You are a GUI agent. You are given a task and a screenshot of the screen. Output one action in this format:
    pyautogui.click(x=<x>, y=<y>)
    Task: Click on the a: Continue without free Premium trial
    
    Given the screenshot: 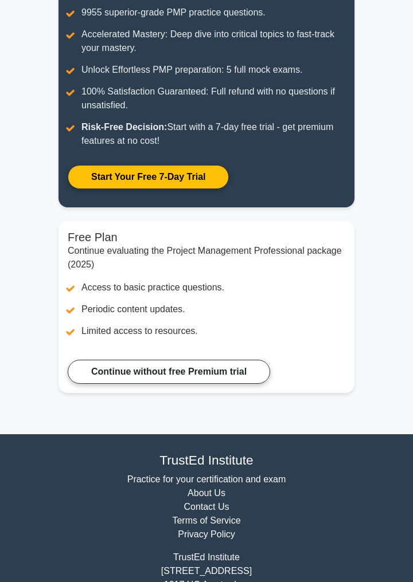 What is the action you would take?
    pyautogui.click(x=169, y=372)
    